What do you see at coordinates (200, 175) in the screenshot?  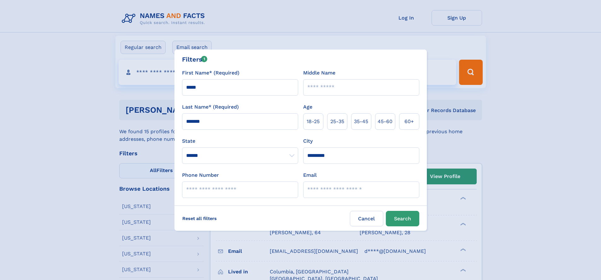 I see `label: Phone Number` at bounding box center [200, 175].